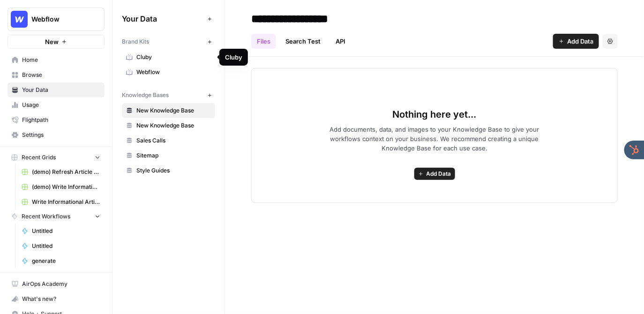 Image resolution: width=644 pixels, height=314 pixels. What do you see at coordinates (61, 105) in the screenshot?
I see `span: Usage` at bounding box center [61, 105].